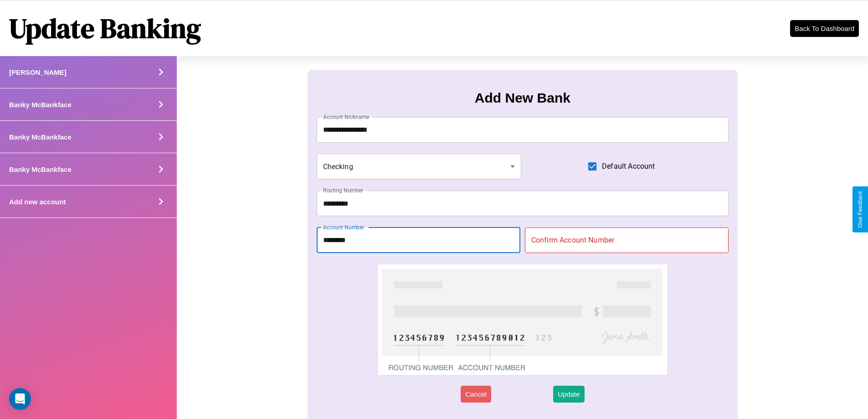  I want to click on button: Cancel, so click(476, 394).